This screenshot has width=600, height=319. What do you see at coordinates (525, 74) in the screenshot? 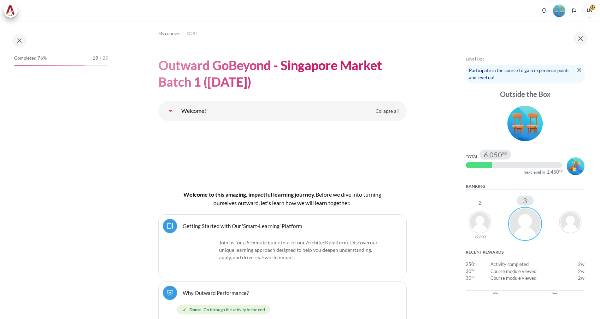
I see `div: Participate in the course to gain experience points and level up!` at bounding box center [525, 74].